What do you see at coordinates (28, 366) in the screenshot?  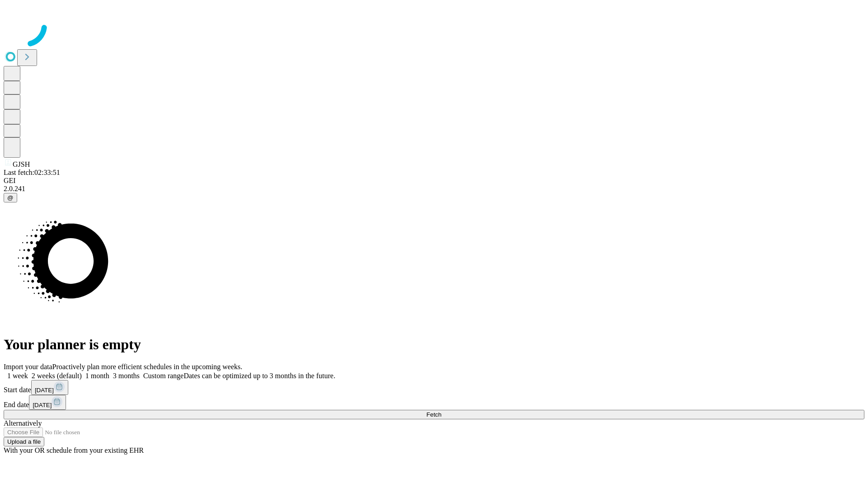 I see `span: Import your data` at bounding box center [28, 366].